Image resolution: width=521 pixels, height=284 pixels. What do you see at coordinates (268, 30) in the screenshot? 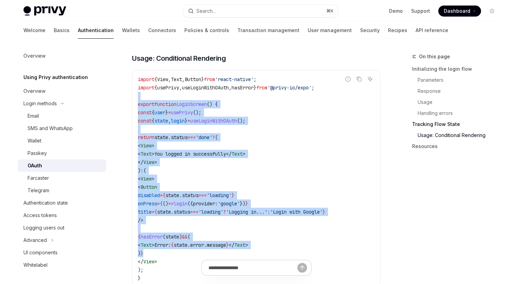
I see `a: Transaction management` at bounding box center [268, 30].